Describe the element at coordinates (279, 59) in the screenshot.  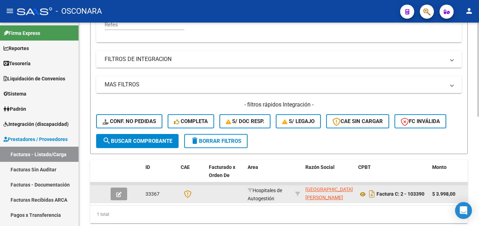
I see `mat-expansion-panel-header: FILTROS DE INTEGRACION` at that location.